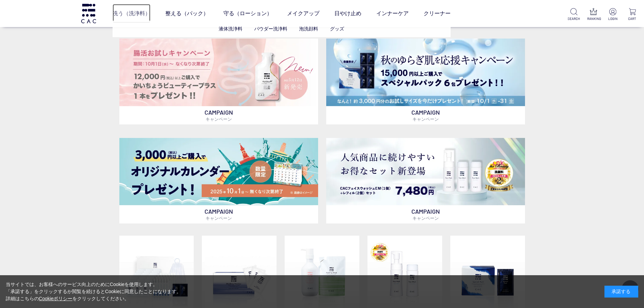  Describe the element at coordinates (231, 29) in the screenshot. I see `a: 液体洗浄料` at that location.